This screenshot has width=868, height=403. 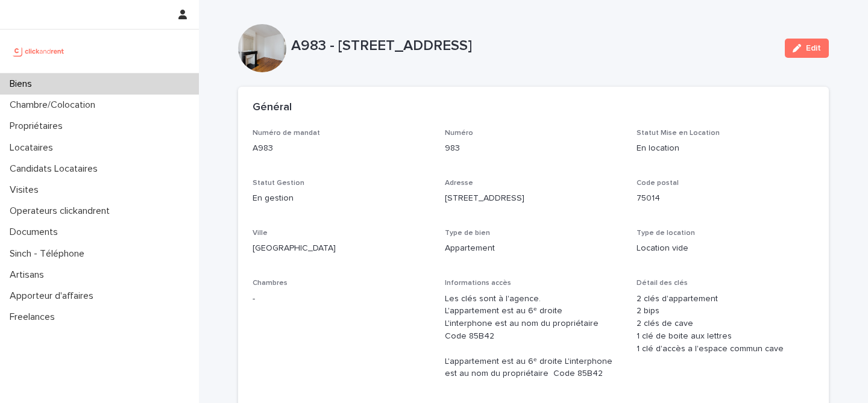 What do you see at coordinates (459, 184) in the screenshot?
I see `span: Adresse` at bounding box center [459, 184].